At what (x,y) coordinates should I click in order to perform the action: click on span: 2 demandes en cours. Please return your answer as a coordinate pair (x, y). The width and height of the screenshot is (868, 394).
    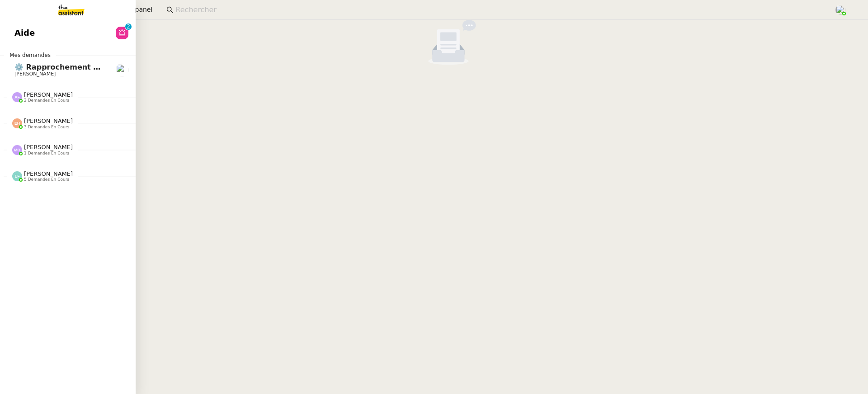
    Looking at the image, I should click on (46, 100).